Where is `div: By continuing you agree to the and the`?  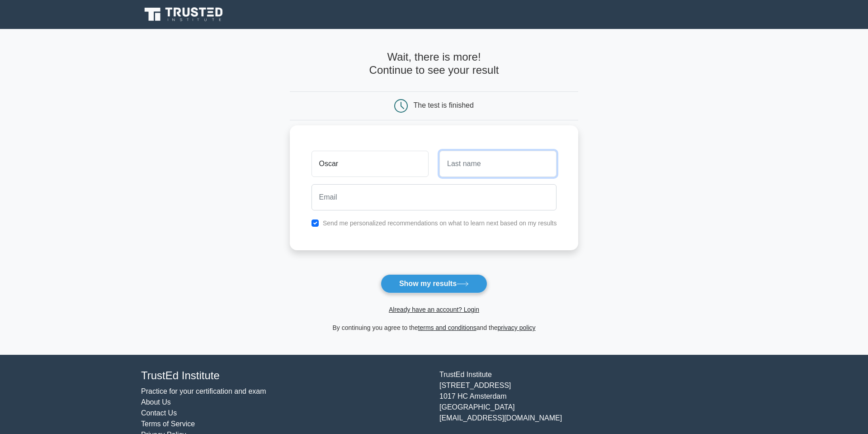
div: By continuing you agree to the and the is located at coordinates (434, 327).